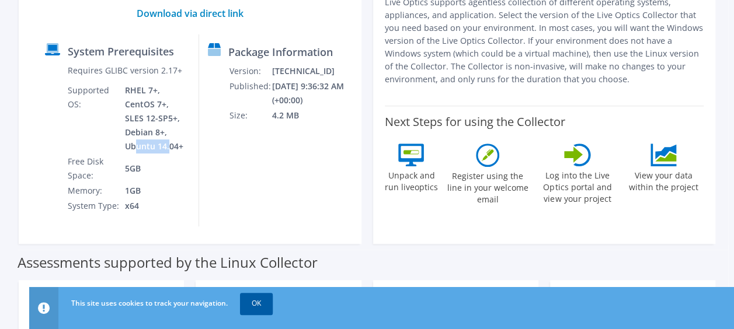 This screenshot has width=734, height=329. What do you see at coordinates (168, 263) in the screenshot?
I see `label: Assessments supported by the Linux Collector` at bounding box center [168, 263].